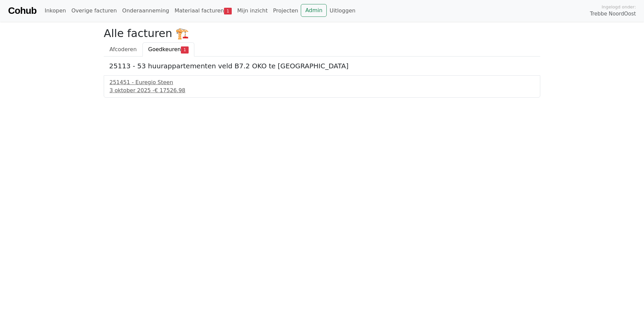 The image size is (644, 311). Describe the element at coordinates (123, 50) in the screenshot. I see `a: Afcoderen` at that location.